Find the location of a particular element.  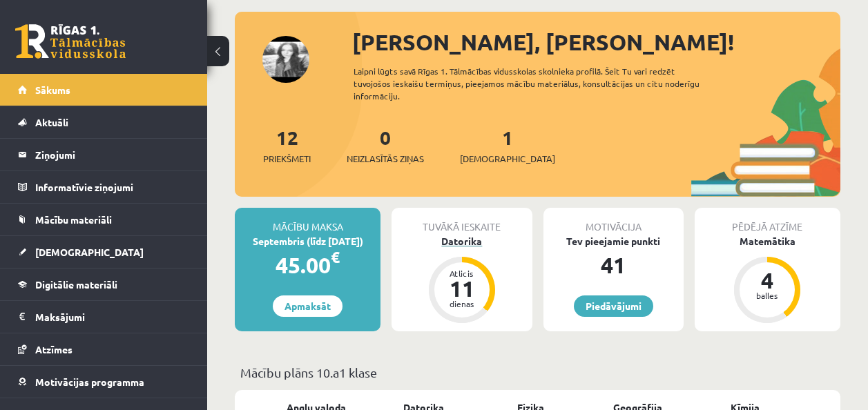

span: Mācību materiāli is located at coordinates (73, 219).